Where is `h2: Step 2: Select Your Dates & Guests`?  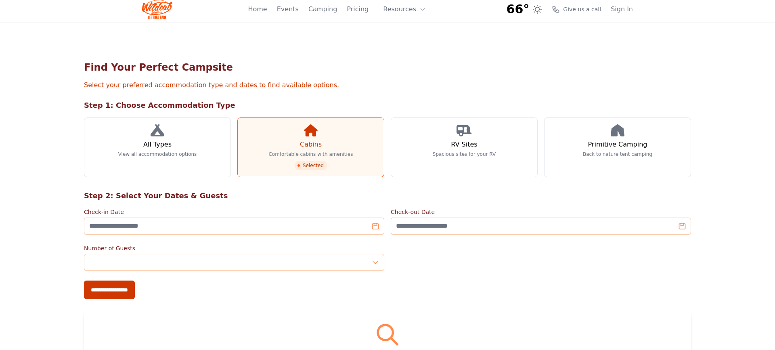 h2: Step 2: Select Your Dates & Guests is located at coordinates (387, 196).